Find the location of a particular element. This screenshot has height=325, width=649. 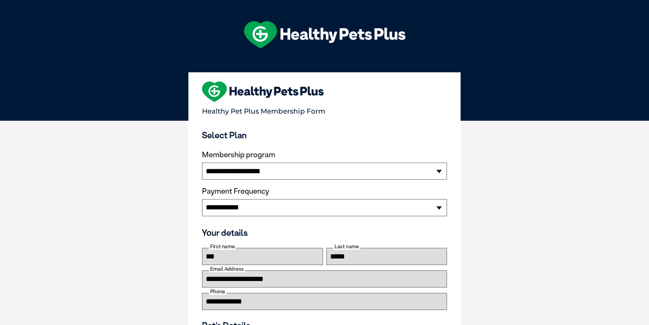

label: Email Address is located at coordinates (227, 269).